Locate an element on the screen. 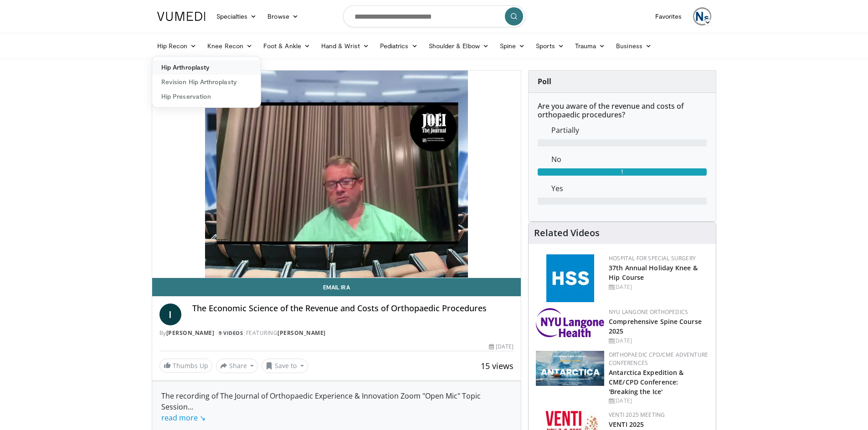 This screenshot has width=868, height=430. a: Trauma is located at coordinates (590, 46).